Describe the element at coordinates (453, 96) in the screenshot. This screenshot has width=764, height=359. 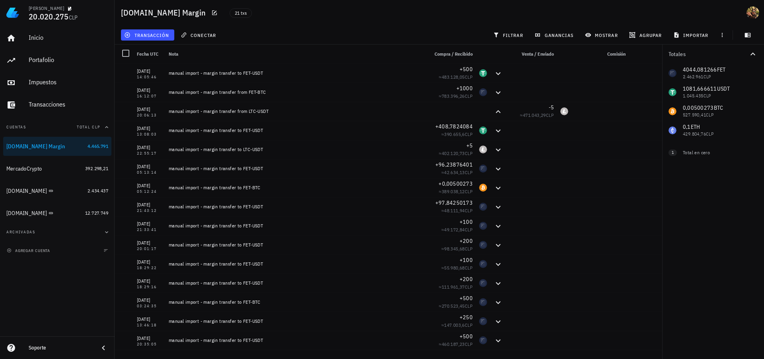
I see `span: 783.396,26` at that location.